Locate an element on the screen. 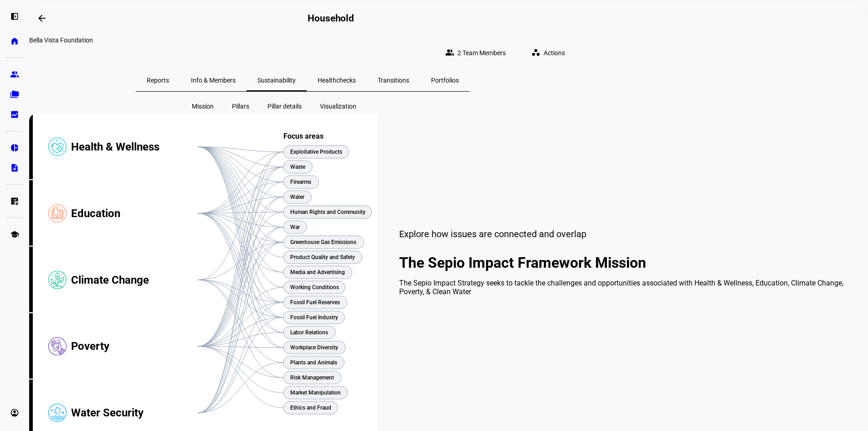 The image size is (868, 431). span: Pillars is located at coordinates (241, 106).